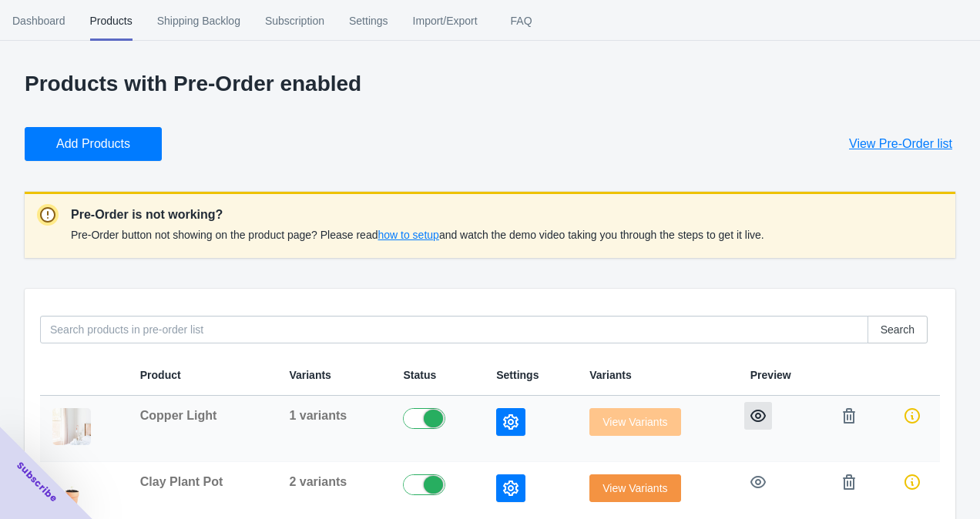  I want to click on button: Search, so click(898, 330).